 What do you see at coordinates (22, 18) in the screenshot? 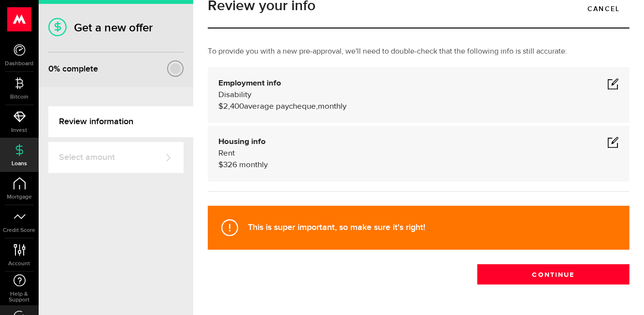
I see `button: Open LiveChat chat widget` at bounding box center [22, 18].